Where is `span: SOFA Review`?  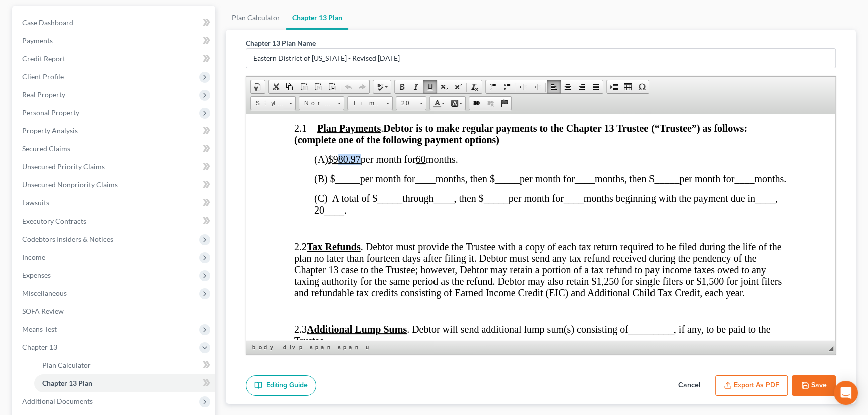 span: SOFA Review is located at coordinates (43, 311).